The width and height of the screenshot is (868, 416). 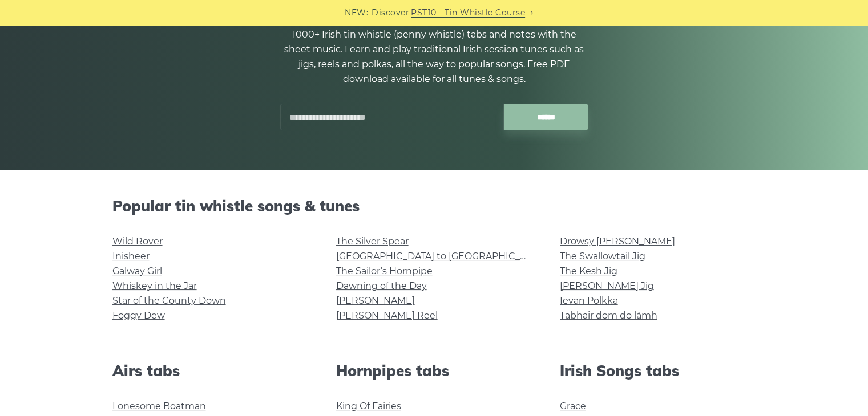 I want to click on h2: Hornpipes tabs, so click(x=434, y=370).